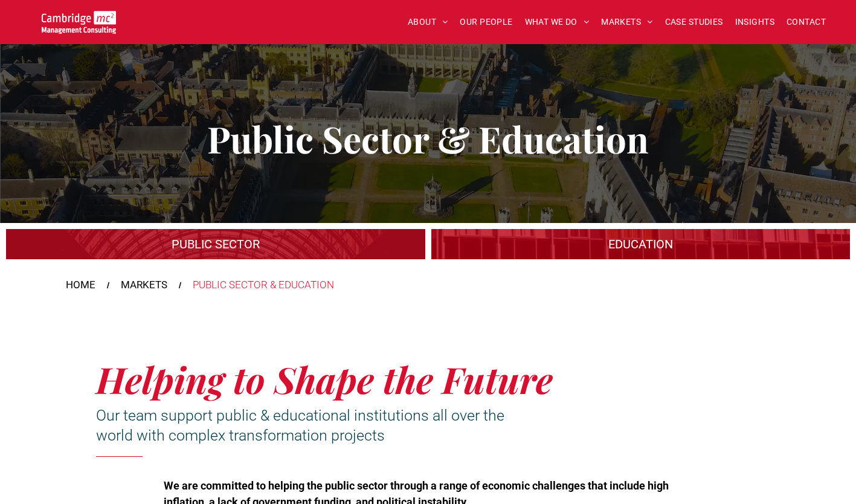  What do you see at coordinates (325, 379) in the screenshot?
I see `span: Helping to Shape the Future` at bounding box center [325, 379].